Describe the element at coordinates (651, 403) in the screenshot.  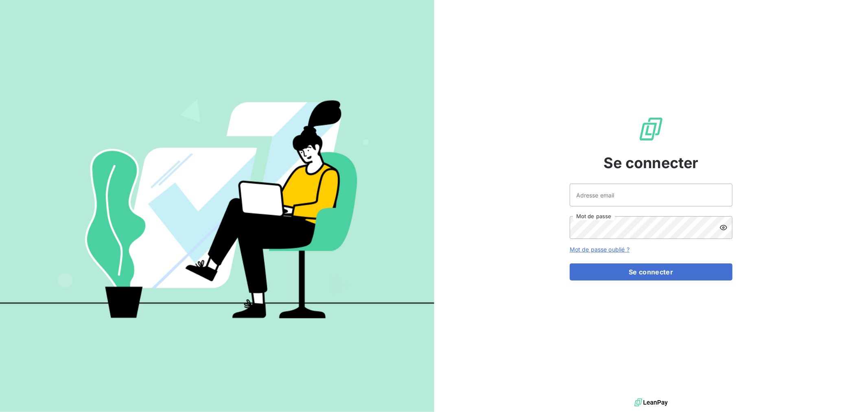
I see `img: logo` at that location.